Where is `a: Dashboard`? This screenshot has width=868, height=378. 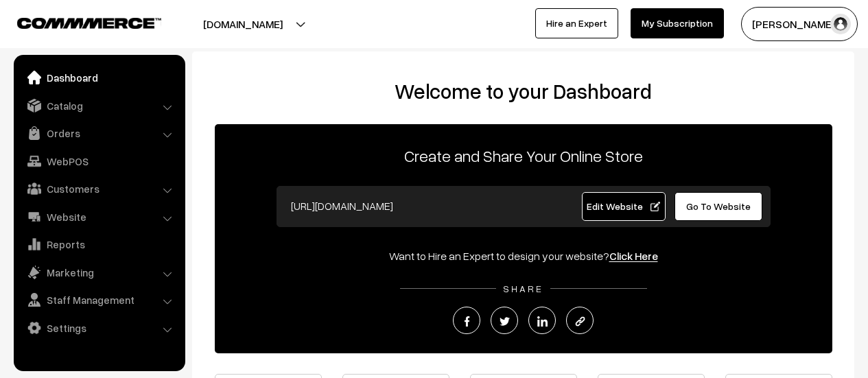 a: Dashboard is located at coordinates (99, 78).